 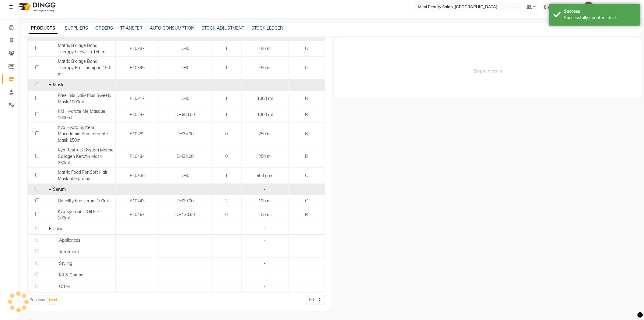 I want to click on span: Other, so click(x=64, y=286).